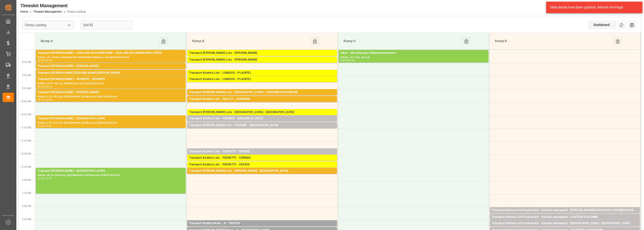 This screenshot has height=230, width=644. Describe the element at coordinates (592, 8) in the screenshot. I see `div: Table details have been updated. Refresh the Page!.` at that location.